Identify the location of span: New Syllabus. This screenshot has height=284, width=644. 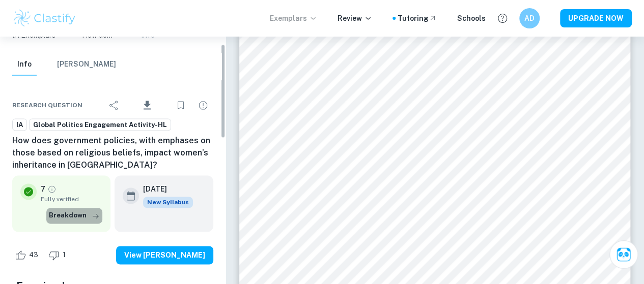
(168, 202).